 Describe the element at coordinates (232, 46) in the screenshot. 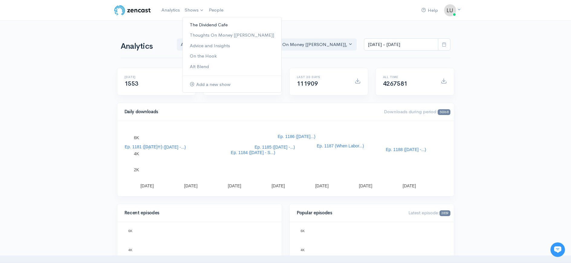

I see `a: Advice and Insights` at that location.